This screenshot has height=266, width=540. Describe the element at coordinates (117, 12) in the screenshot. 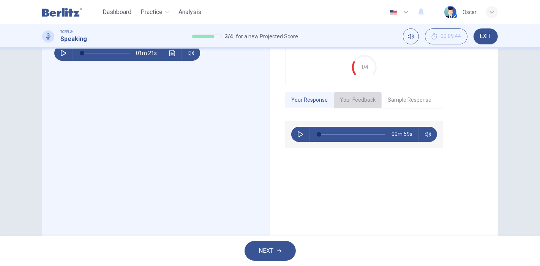

I see `a: Dashboard` at that location.